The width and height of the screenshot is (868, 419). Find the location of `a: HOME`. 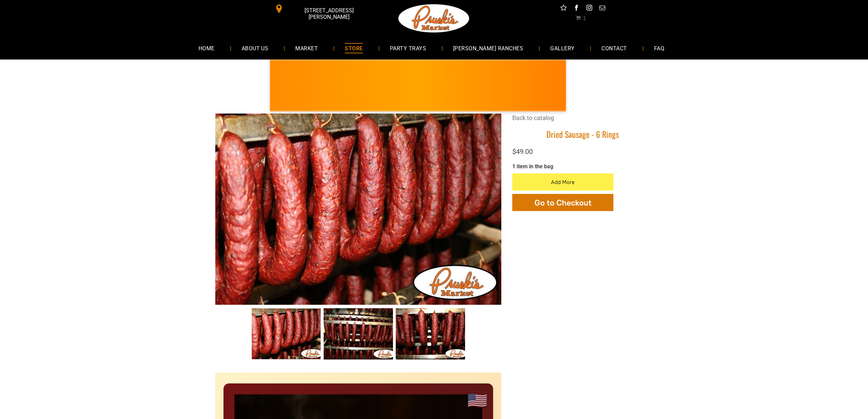

a: HOME is located at coordinates (206, 48).